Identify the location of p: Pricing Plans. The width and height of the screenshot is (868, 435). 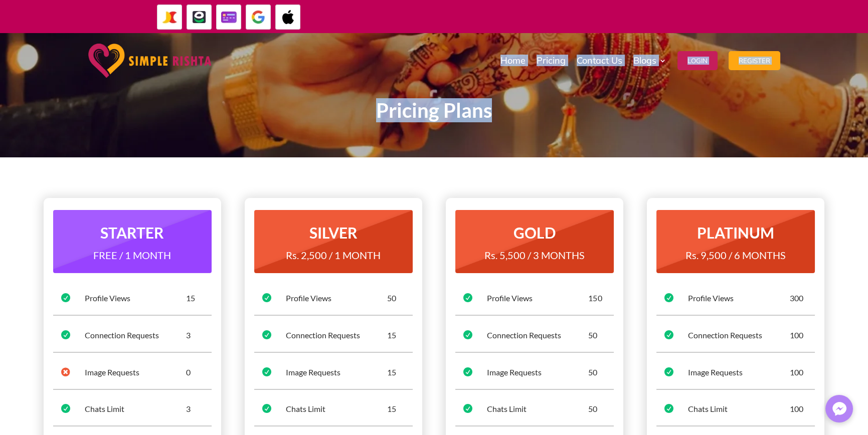
(434, 111).